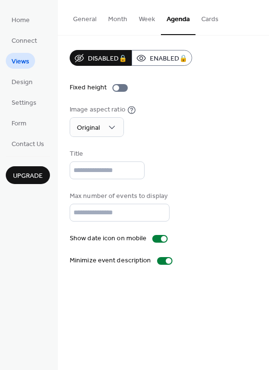 This screenshot has height=370, width=269. What do you see at coordinates (24, 103) in the screenshot?
I see `span: Settings` at bounding box center [24, 103].